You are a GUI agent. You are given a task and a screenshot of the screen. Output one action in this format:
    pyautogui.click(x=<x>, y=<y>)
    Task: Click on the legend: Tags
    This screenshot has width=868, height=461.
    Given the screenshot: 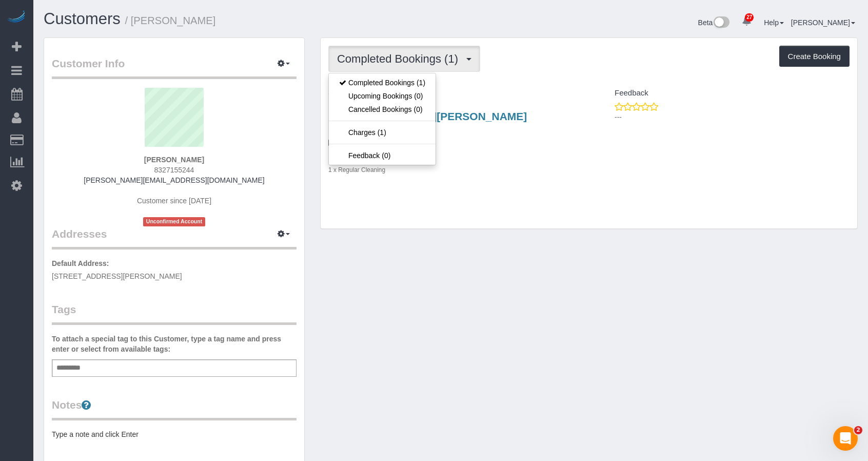 What is the action you would take?
    pyautogui.click(x=174, y=313)
    